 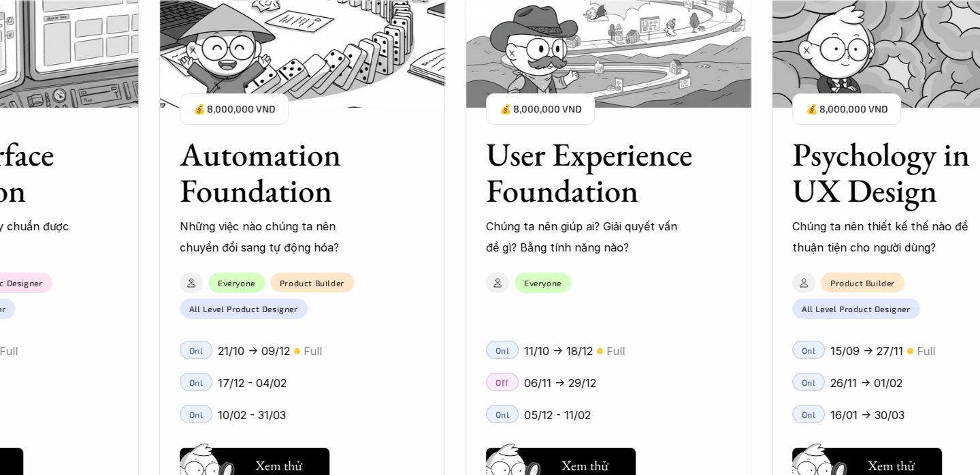 I want to click on p: 05/12 - 11/02, so click(x=557, y=415).